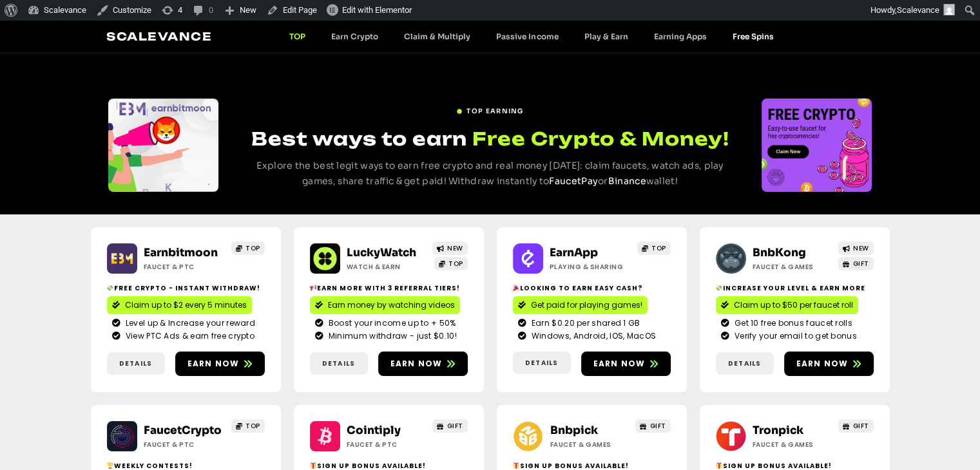  What do you see at coordinates (605, 36) in the screenshot?
I see `a: Play & Earn` at bounding box center [605, 36].